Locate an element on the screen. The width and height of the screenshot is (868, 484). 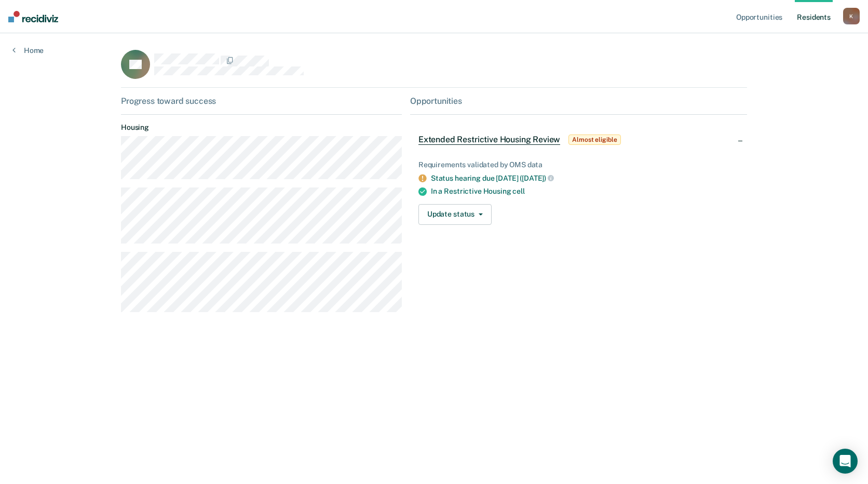
button: Update status is located at coordinates (454, 214).